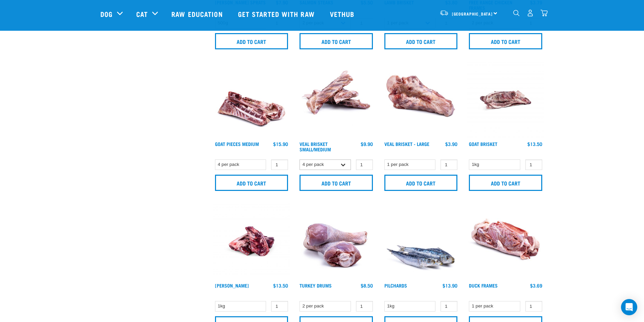 The height and width of the screenshot is (322, 644). What do you see at coordinates (277, 14) in the screenshot?
I see `a: Get started with Raw` at bounding box center [277, 14].